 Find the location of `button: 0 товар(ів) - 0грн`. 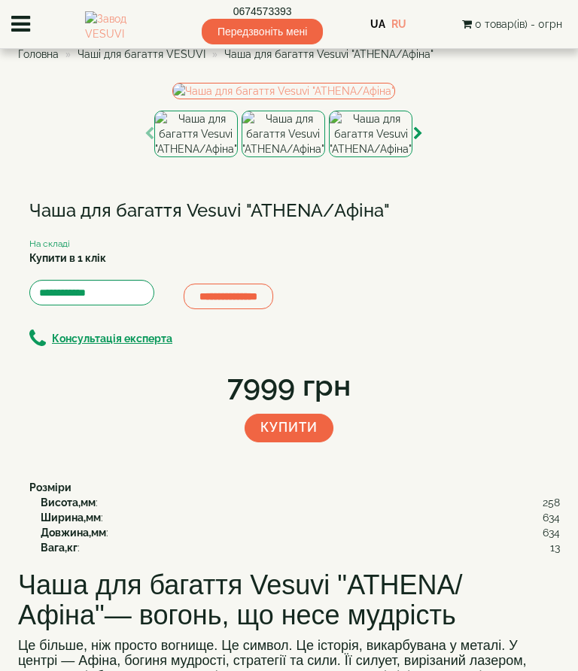

button: 0 товар(ів) - 0грн is located at coordinates (511, 24).